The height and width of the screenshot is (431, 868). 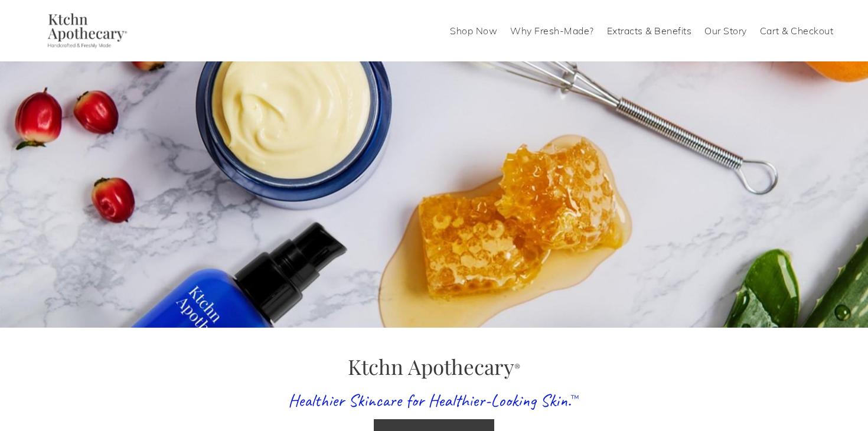 What do you see at coordinates (725, 30) in the screenshot?
I see `a: Our Story` at bounding box center [725, 30].